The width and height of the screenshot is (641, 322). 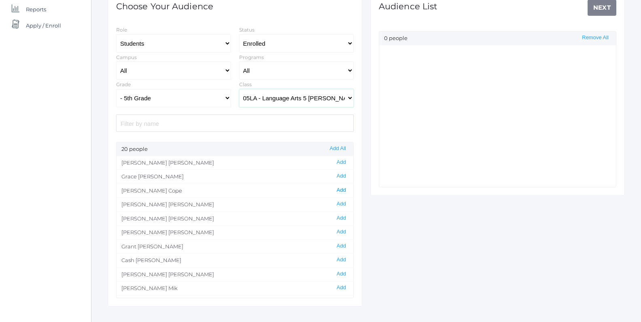 I want to click on label: Programs, so click(x=251, y=57).